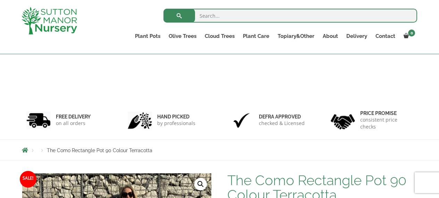  What do you see at coordinates (176, 123) in the screenshot?
I see `p: by professionals` at bounding box center [176, 123].